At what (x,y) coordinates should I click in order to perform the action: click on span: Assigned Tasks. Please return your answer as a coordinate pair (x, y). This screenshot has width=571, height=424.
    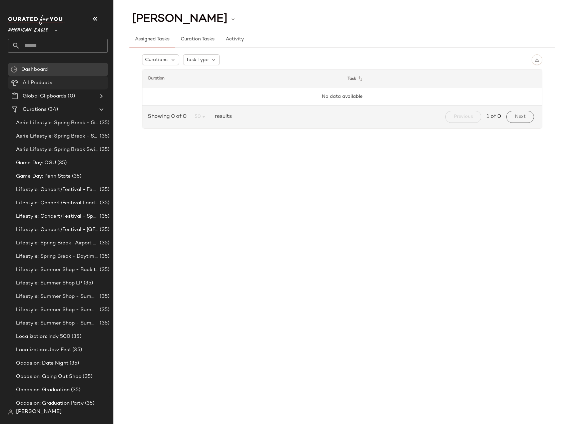
    Looking at the image, I should click on (152, 39).